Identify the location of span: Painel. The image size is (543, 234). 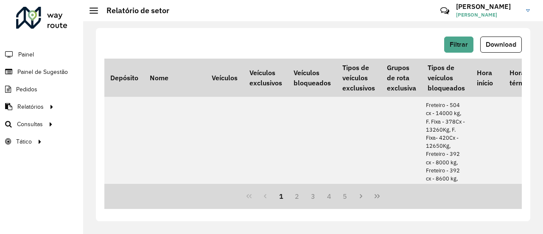
(26, 54).